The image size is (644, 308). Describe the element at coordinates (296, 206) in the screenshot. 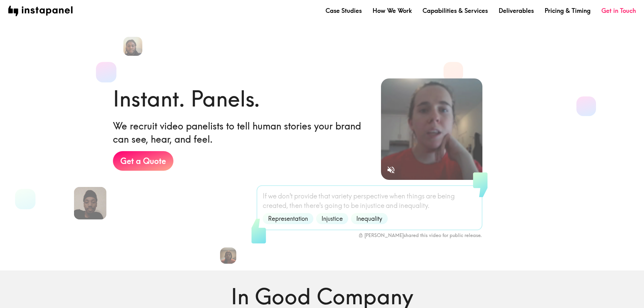

I see `span: then` at that location.